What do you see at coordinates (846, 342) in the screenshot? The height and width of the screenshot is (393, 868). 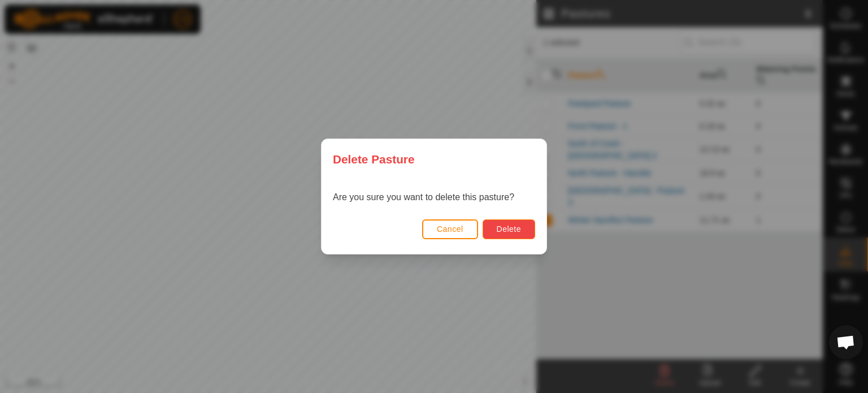 I see `div: Open chat` at bounding box center [846, 342].